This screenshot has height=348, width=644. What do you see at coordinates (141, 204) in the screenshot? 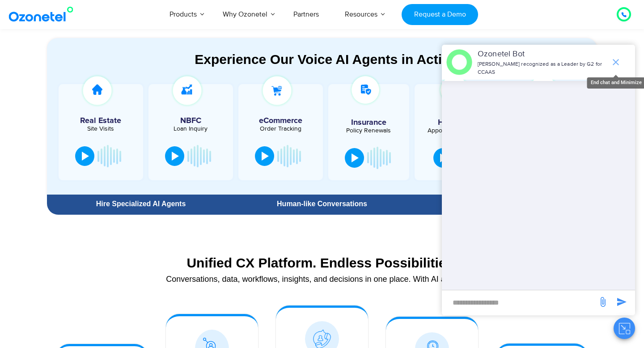
I see `div: Hire Specialized AI Agents` at bounding box center [141, 204].